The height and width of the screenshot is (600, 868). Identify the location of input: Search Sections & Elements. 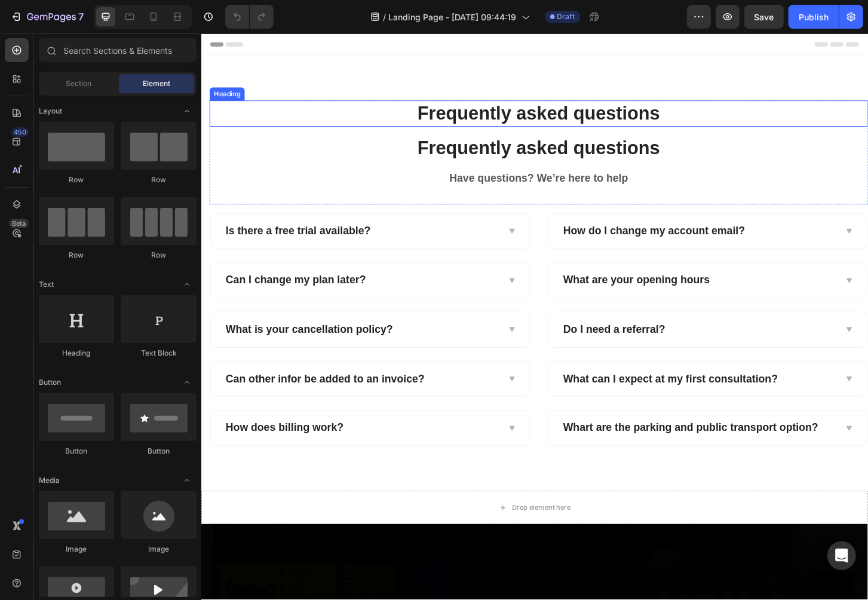
(117, 51).